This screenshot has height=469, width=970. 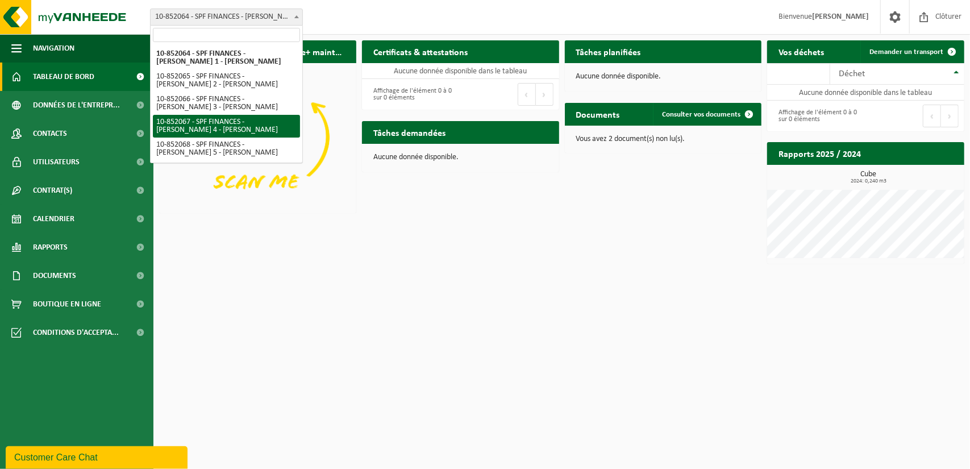 I want to click on span: Rapports, so click(x=50, y=247).